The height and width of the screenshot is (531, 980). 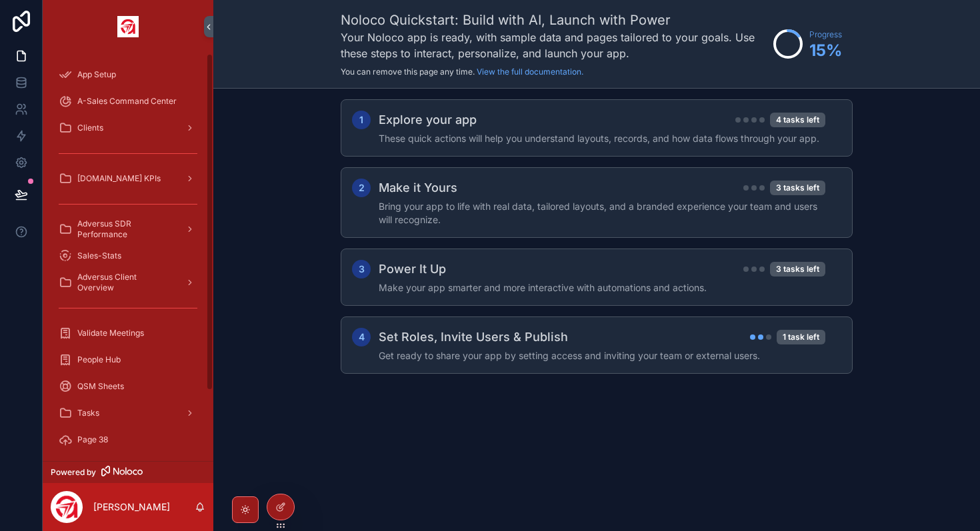 What do you see at coordinates (128, 229) in the screenshot?
I see `a: Adversus SDR Performance` at bounding box center [128, 229].